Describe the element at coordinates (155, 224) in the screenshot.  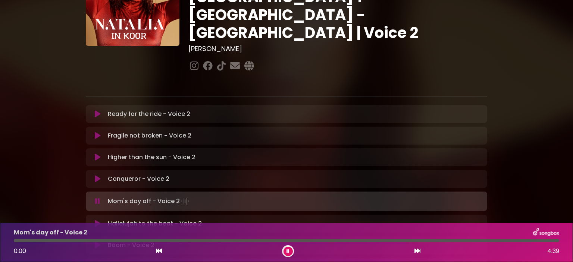
I see `p: Hallelujah to the beat - Voice 2` at that location.